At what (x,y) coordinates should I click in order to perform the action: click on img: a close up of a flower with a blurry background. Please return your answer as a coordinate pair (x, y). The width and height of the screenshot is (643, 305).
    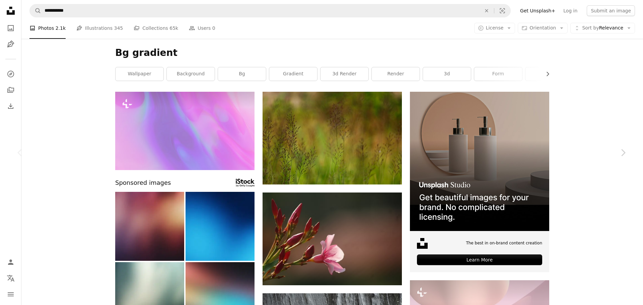
    Looking at the image, I should click on (332, 239).